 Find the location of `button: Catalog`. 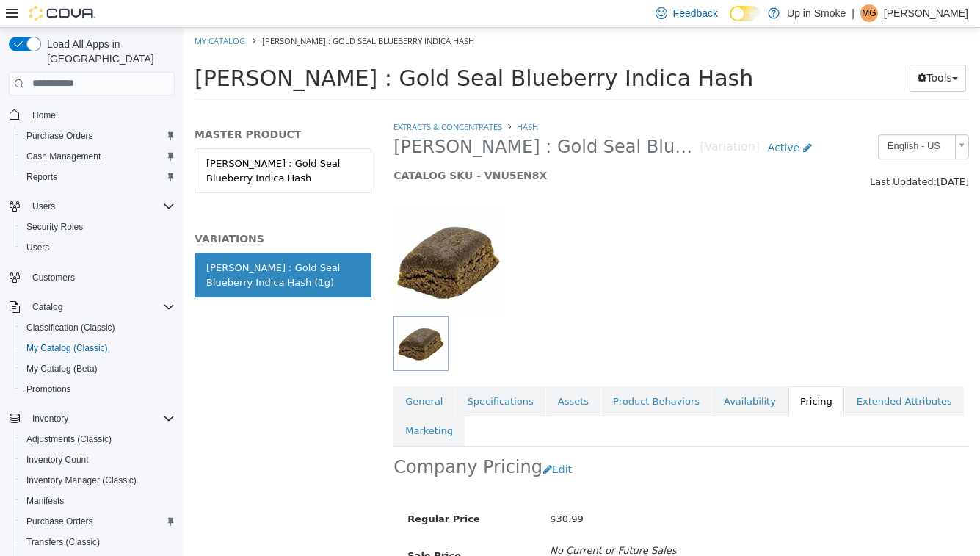

button: Catalog is located at coordinates (92, 307).